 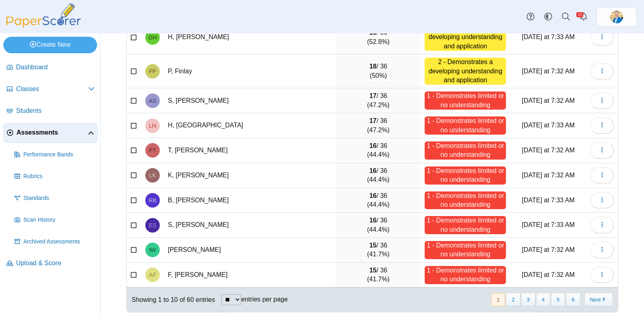 What do you see at coordinates (153, 125) in the screenshot?
I see `span: London H` at bounding box center [153, 125].